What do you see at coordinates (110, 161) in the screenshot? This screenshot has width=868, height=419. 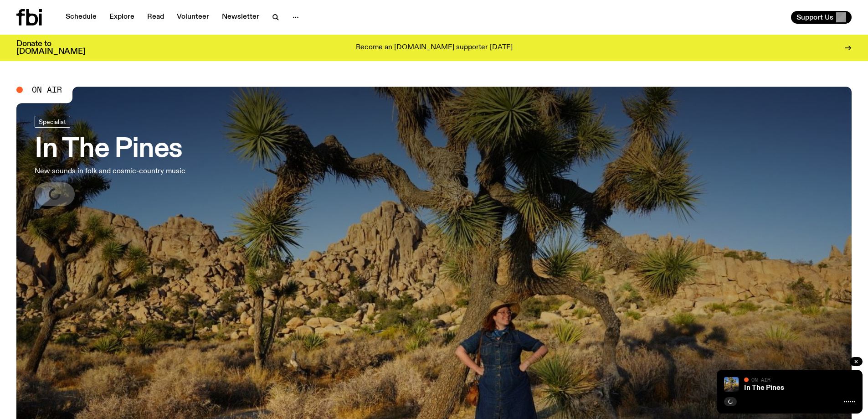 I see `a: In The PinesNew sounds in folk and cosmic-country music` at bounding box center [110, 161].